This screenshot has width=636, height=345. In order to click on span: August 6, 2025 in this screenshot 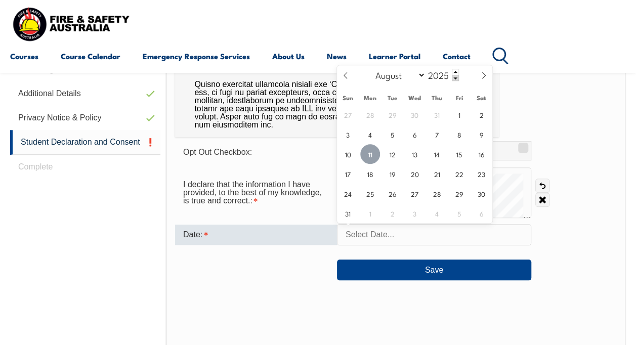, I will do `click(414, 134)`.